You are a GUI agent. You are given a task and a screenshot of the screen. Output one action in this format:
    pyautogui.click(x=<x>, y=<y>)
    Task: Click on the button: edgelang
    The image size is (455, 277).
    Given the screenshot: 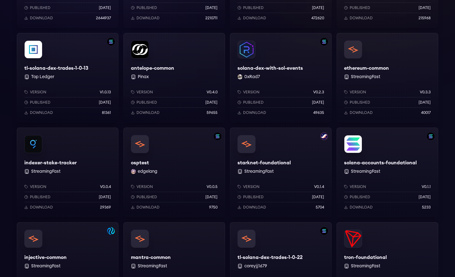 What is the action you would take?
    pyautogui.click(x=147, y=172)
    